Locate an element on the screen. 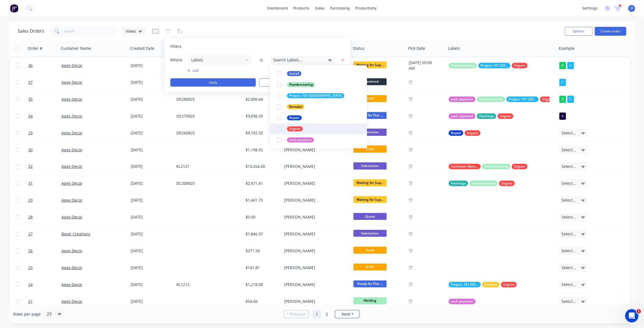  input: Search... is located at coordinates (91, 31).